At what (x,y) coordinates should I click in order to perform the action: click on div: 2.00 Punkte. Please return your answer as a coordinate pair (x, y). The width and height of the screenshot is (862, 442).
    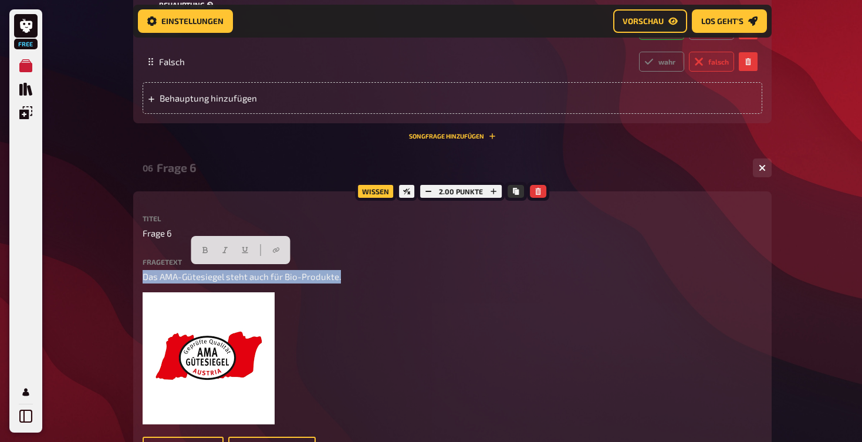
    Looking at the image, I should click on (461, 191).